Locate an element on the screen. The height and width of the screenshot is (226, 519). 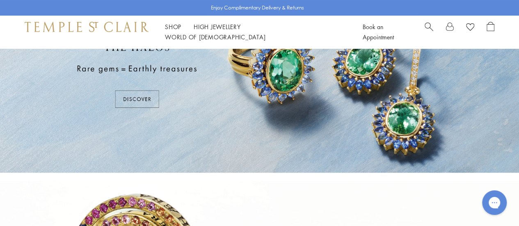
p: Enjoy Complimentary Delivery & Returns is located at coordinates (257, 8).